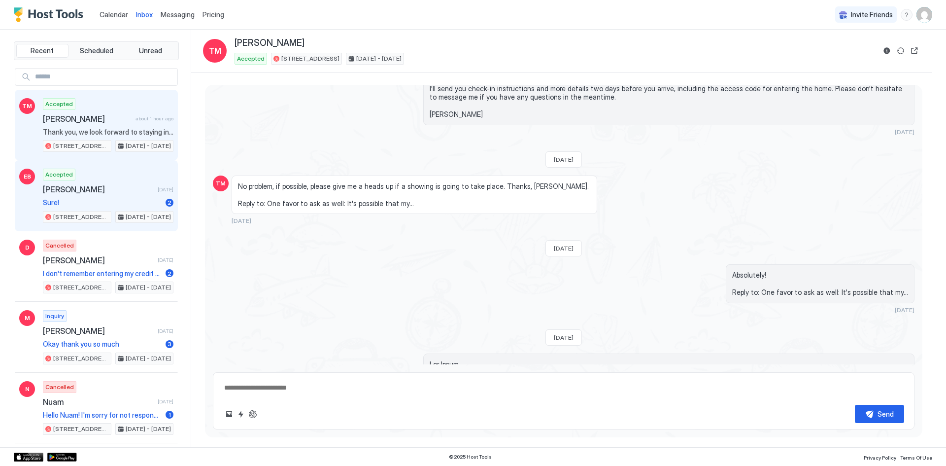 This screenshot has width=946, height=466. Describe the element at coordinates (104, 77) in the screenshot. I see `input: Input Field` at that location.